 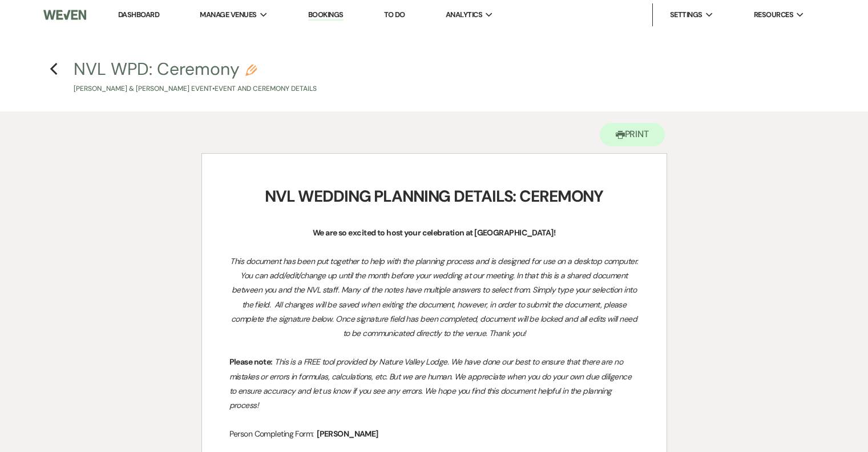 I want to click on span: Settings, so click(x=687, y=15).